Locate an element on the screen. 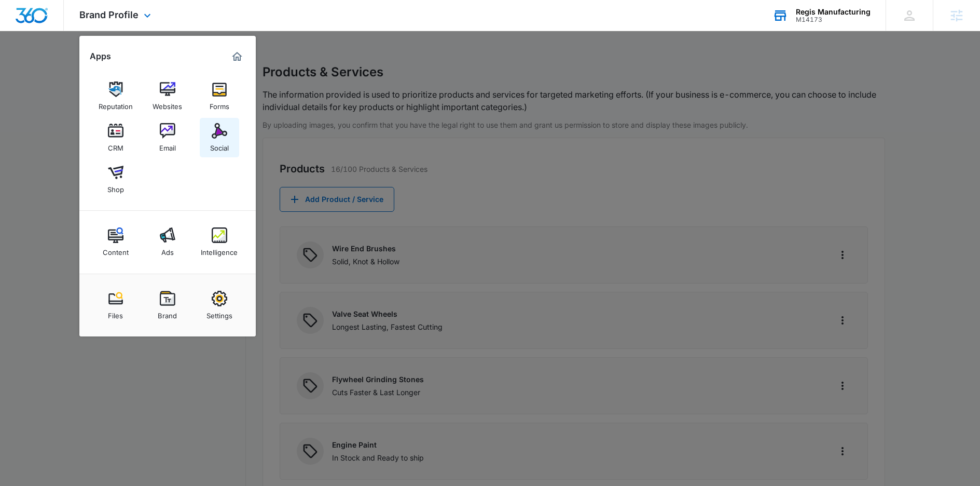  div: Websites is located at coordinates (167, 104).